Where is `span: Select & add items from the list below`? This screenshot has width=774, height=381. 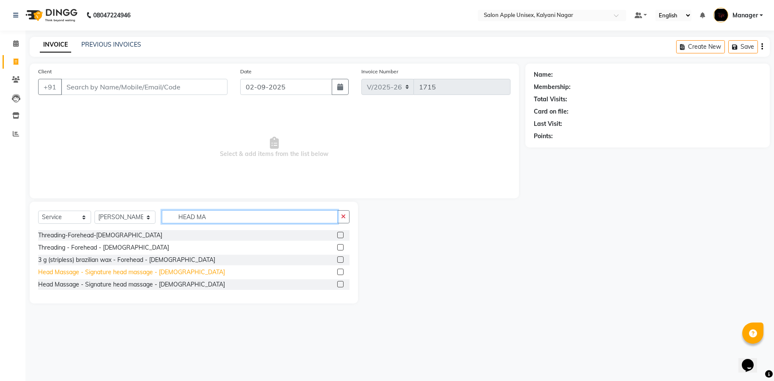
span: Select & add items from the list below is located at coordinates (274, 148).